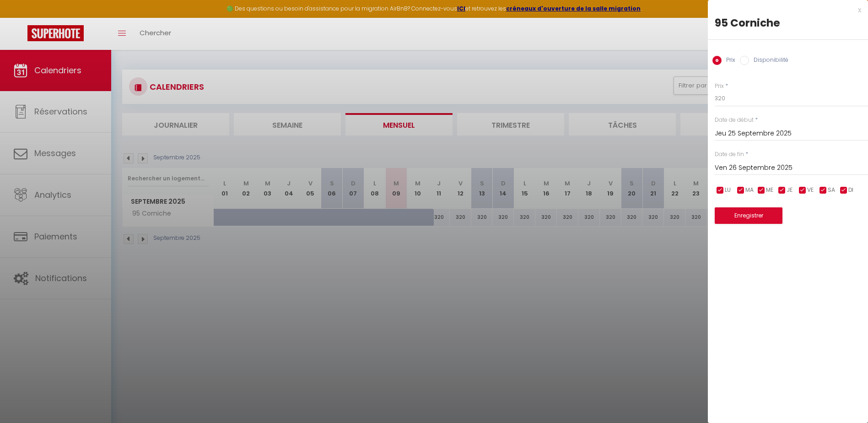 The width and height of the screenshot is (868, 423). Describe the element at coordinates (832, 190) in the screenshot. I see `span: SA` at that location.